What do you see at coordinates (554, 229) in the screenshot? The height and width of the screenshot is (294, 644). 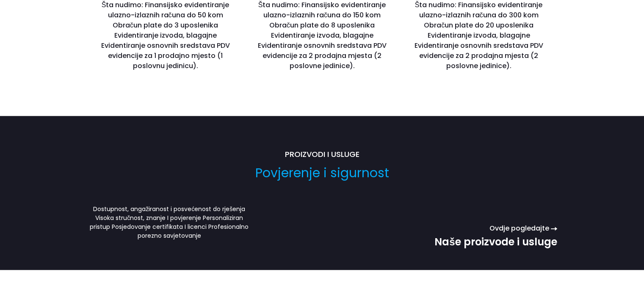 I see `img: Our products and services` at bounding box center [554, 229].